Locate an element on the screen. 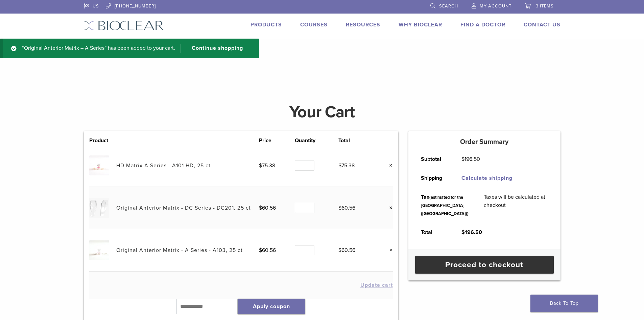  span: My Account is located at coordinates (496, 6).